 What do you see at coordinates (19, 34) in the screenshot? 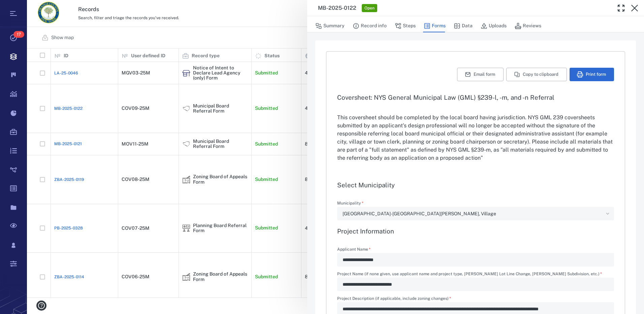
I see `span: 17` at bounding box center [19, 34].